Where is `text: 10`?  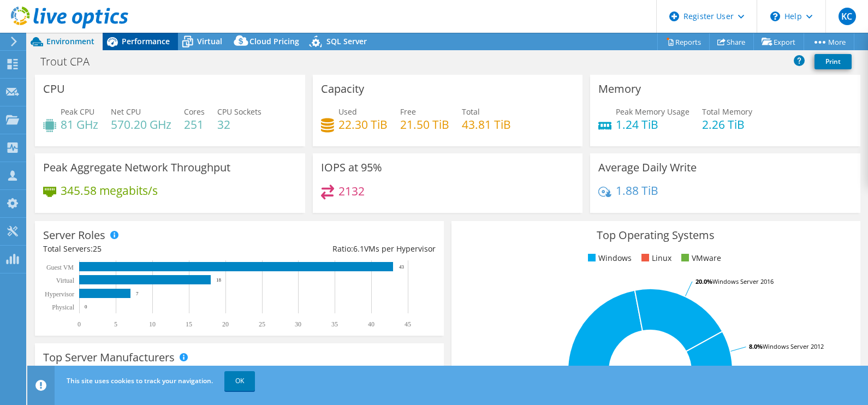
text: 10 is located at coordinates (153, 324).